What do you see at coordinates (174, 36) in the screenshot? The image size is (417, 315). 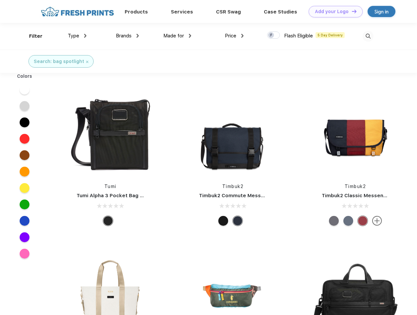 I see `span: Made for` at bounding box center [174, 36].